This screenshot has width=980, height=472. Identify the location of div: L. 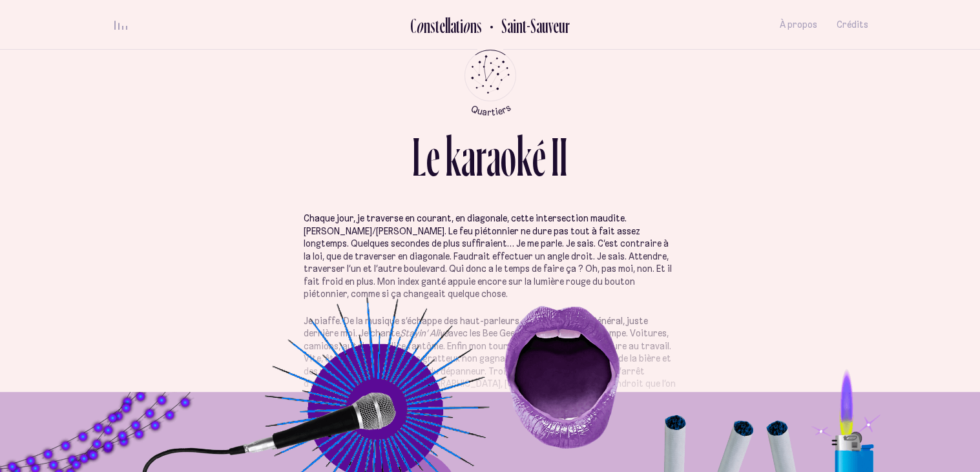
(419, 156).